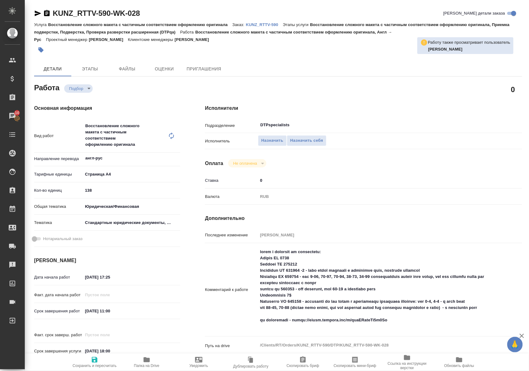 This screenshot has height=371, width=529. I want to click on textarea: lorem i dolorsit am consectetu: Adipis EL 0738 Seddoei TE 275212 Incididun UT 631964 -2 - labo et..., so click(377, 289).